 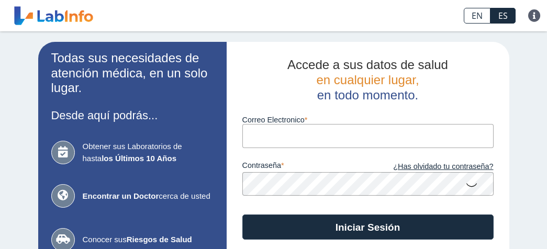 What do you see at coordinates (368, 95) in the screenshot?
I see `span: en todo momento.` at bounding box center [368, 95].